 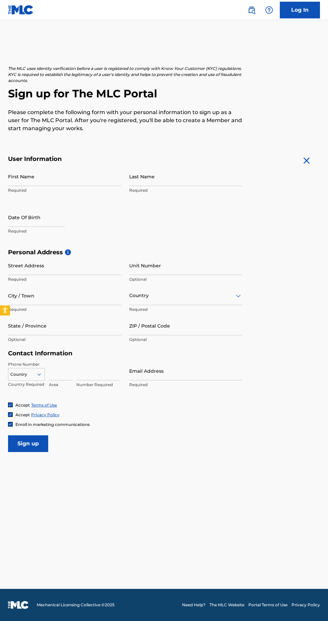 What do you see at coordinates (68, 252) in the screenshot?
I see `span: i` at bounding box center [68, 252].